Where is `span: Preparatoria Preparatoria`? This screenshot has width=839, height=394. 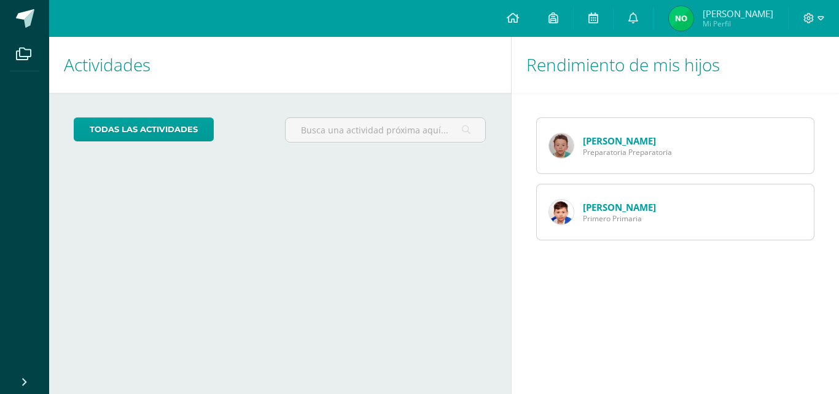 span: Preparatoria Preparatoria is located at coordinates (627, 152).